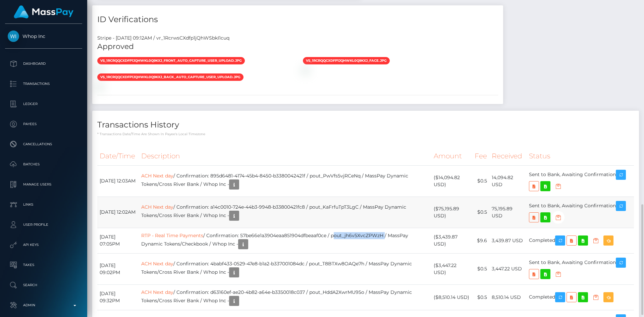 This screenshot has width=644, height=317. What do you see at coordinates (118, 156) in the screenshot?
I see `th: Date/Time` at bounding box center [118, 156].